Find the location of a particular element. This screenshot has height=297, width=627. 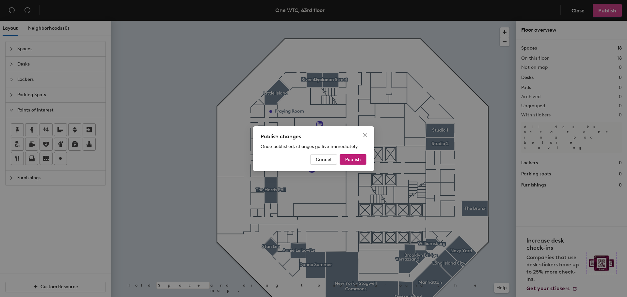

span: Cancel is located at coordinates (323, 159).